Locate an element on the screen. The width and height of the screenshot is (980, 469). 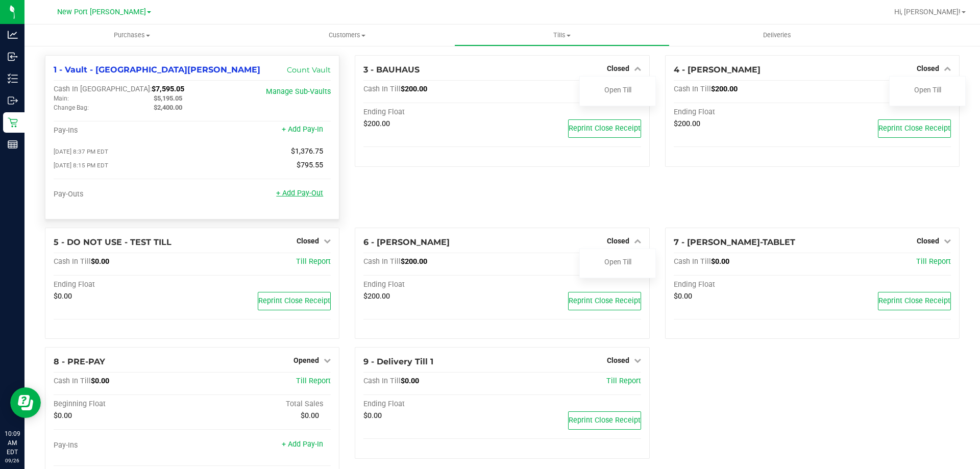
div: Beginning Float is located at coordinates (123, 404).